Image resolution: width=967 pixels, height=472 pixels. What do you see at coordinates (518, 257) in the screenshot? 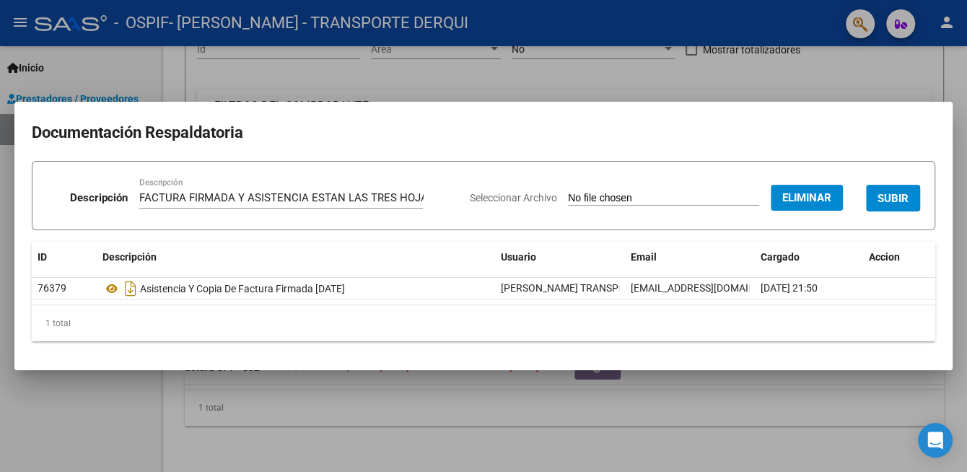
I see `span: Usuario` at bounding box center [518, 257].